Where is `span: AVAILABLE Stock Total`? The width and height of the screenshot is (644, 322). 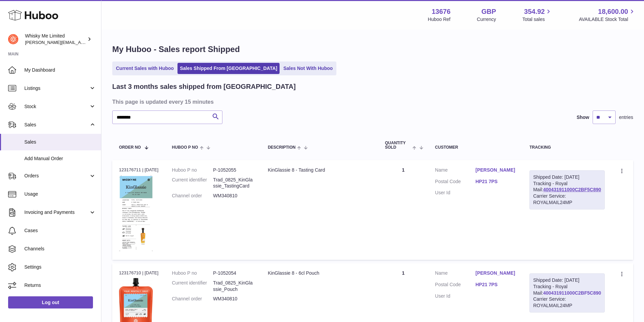
span: AVAILABLE Stock Total is located at coordinates (607, 19).